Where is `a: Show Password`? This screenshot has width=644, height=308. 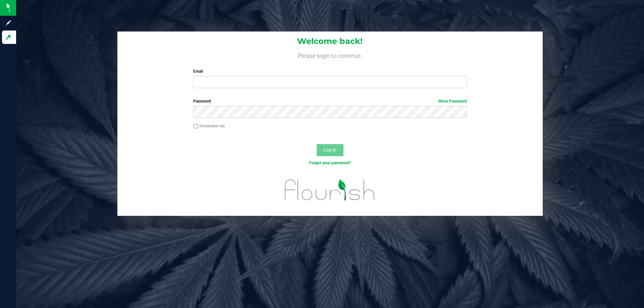 a: Show Password is located at coordinates (452, 101).